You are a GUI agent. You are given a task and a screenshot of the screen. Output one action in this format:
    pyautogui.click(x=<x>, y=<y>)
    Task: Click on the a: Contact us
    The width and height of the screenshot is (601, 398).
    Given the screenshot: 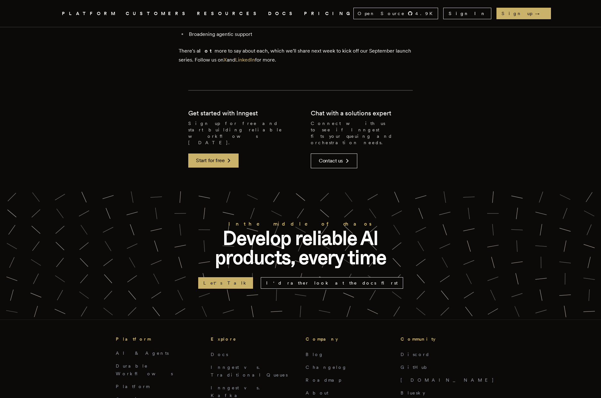 What is the action you would take?
    pyautogui.click(x=334, y=161)
    